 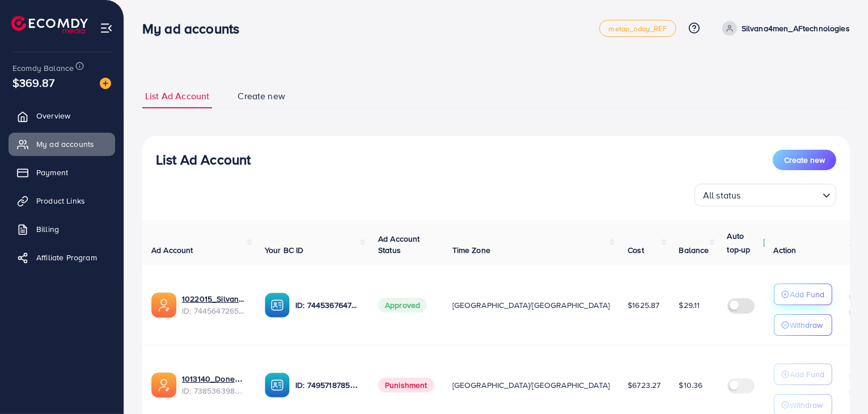 I want to click on span: metap_oday_REF, so click(x=638, y=28).